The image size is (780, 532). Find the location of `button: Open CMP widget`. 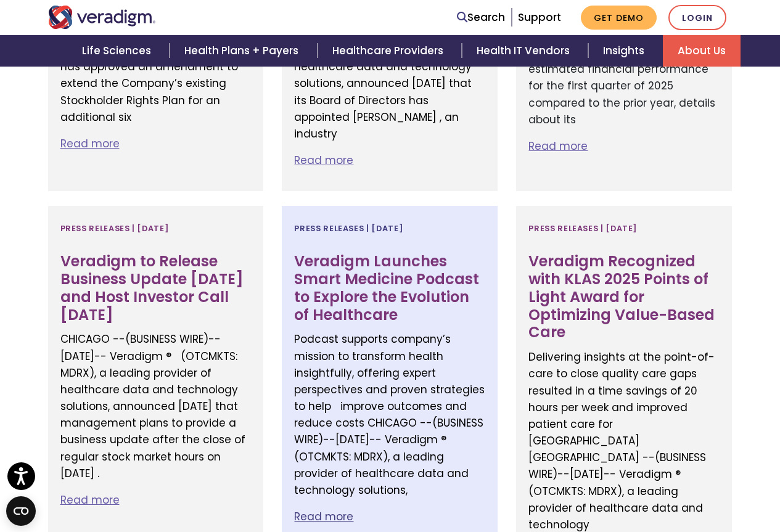

button: Open CMP widget is located at coordinates (21, 511).